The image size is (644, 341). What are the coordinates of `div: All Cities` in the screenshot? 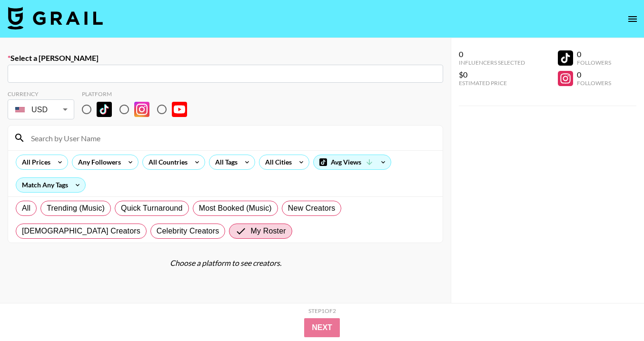 It's located at (277, 162).